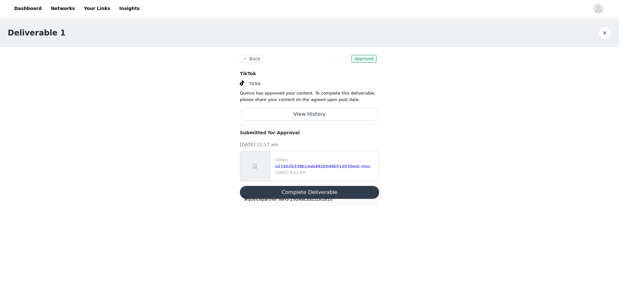  Describe the element at coordinates (309, 192) in the screenshot. I see `button: Complete Deliverable` at that location.